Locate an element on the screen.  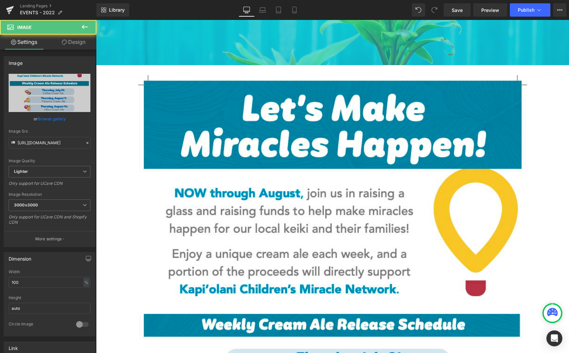
div: Circle Image is located at coordinates (39, 325).